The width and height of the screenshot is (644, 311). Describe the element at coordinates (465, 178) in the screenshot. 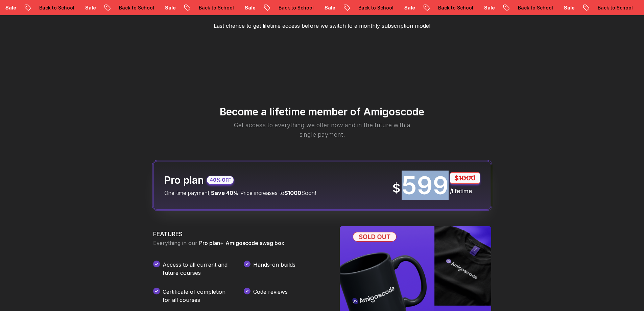

I see `p: $1000` at that location.